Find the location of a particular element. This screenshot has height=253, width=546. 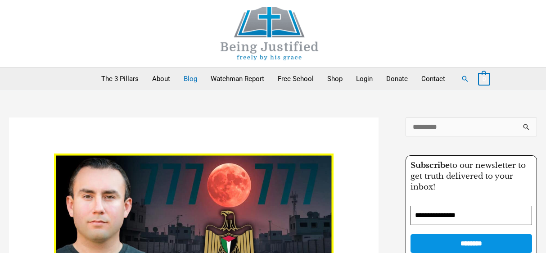

a: Contact is located at coordinates (433, 79).